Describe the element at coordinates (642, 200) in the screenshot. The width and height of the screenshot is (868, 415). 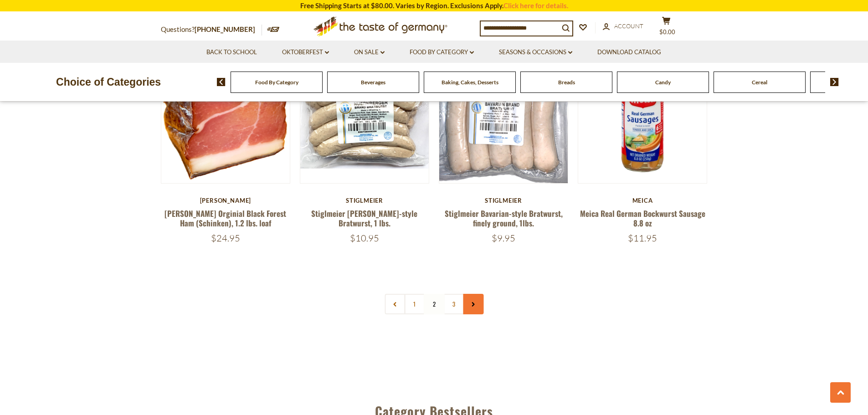
I see `div: Meica` at that location.